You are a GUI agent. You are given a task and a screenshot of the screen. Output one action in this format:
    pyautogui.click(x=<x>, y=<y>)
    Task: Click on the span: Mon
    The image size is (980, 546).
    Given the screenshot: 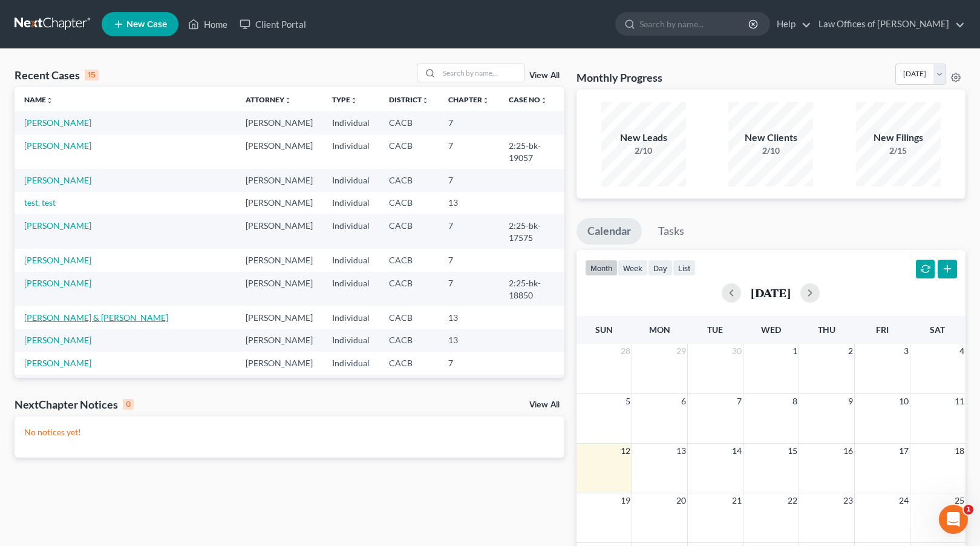 What is the action you would take?
    pyautogui.click(x=659, y=329)
    